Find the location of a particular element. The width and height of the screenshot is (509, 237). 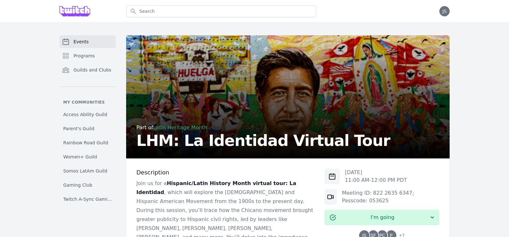

span: JS is located at coordinates (444, 11).